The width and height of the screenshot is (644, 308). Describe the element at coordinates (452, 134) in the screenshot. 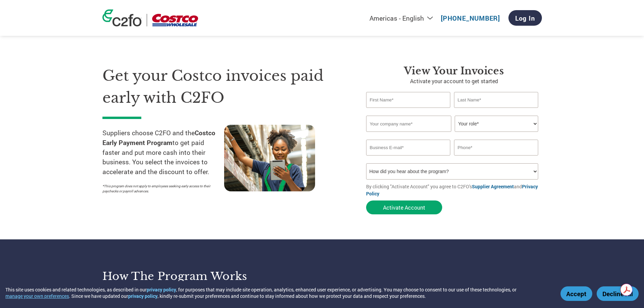

I see `div: Invalid company name or company name is too long` at that location.